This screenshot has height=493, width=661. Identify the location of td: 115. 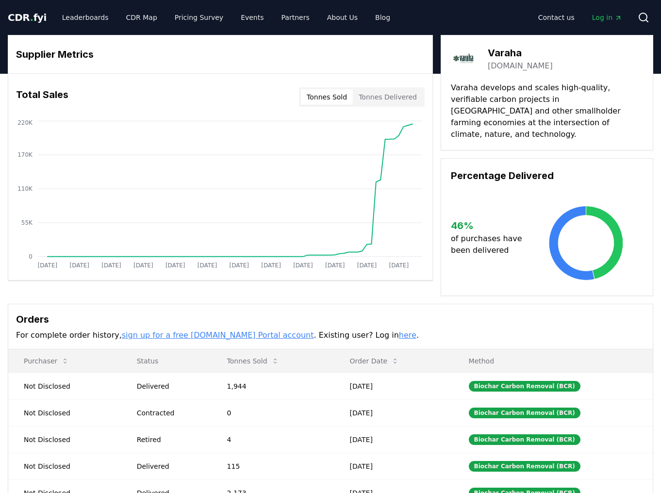
(273, 466).